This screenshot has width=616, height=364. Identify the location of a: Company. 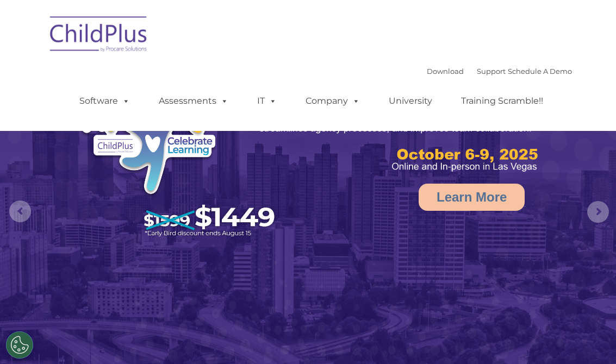
(333, 101).